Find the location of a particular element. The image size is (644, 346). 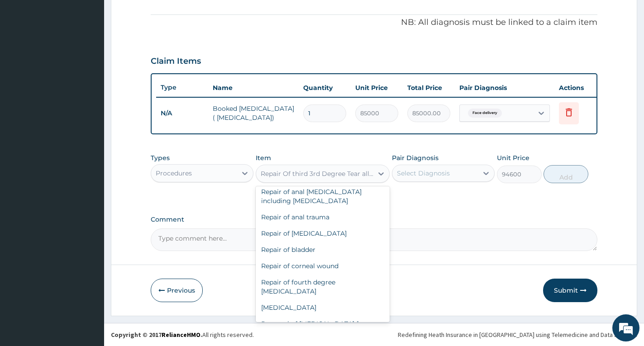

button: Submit is located at coordinates (570, 291).